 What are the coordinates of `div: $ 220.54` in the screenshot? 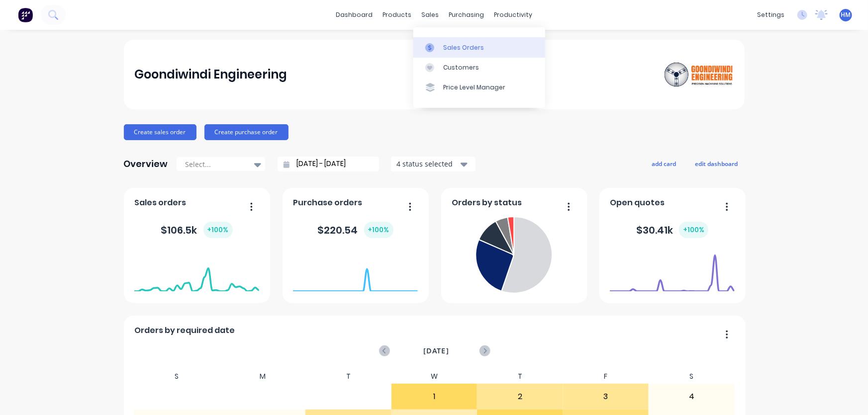 It's located at (356, 229).